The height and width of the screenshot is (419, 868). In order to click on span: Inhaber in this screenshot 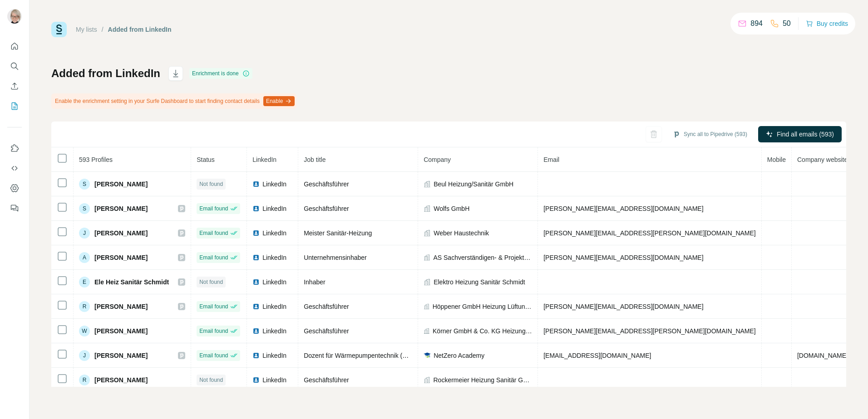, I will do `click(314, 282)`.